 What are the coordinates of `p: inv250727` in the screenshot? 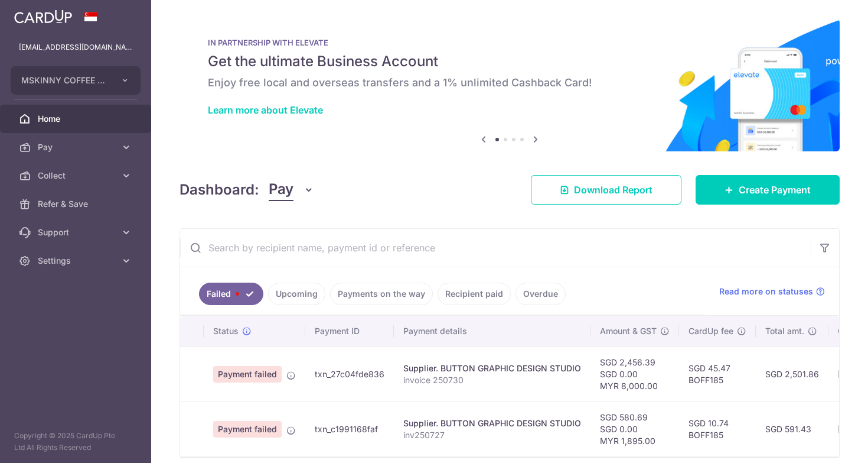 It's located at (492, 435).